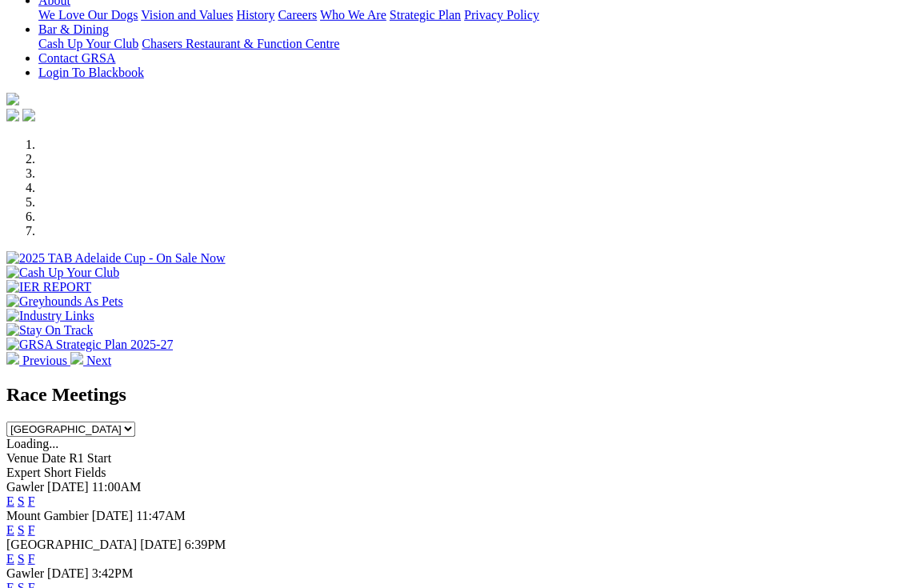  What do you see at coordinates (48, 515) in the screenshot?
I see `span: Mount Gambier` at bounding box center [48, 515].